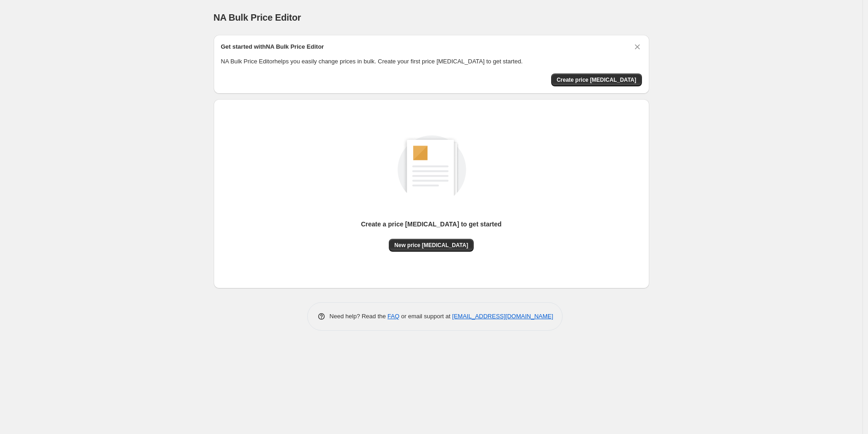  What do you see at coordinates (426, 315) in the screenshot?
I see `span: or email support at` at bounding box center [426, 315].